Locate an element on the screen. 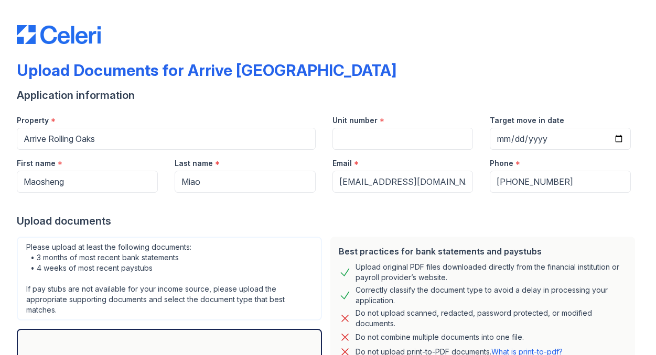 The width and height of the screenshot is (656, 355). div: Correctly classify the document type to avoid a delay in processing your application. is located at coordinates (491, 296).